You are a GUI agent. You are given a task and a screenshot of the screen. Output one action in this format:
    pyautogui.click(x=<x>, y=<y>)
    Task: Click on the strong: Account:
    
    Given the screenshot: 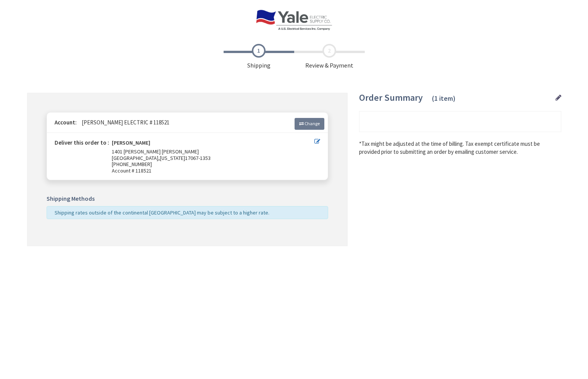 What is the action you would take?
    pyautogui.click(x=65, y=122)
    